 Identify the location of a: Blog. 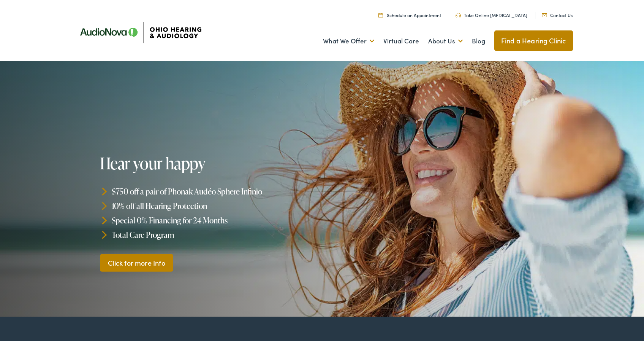
(478, 41).